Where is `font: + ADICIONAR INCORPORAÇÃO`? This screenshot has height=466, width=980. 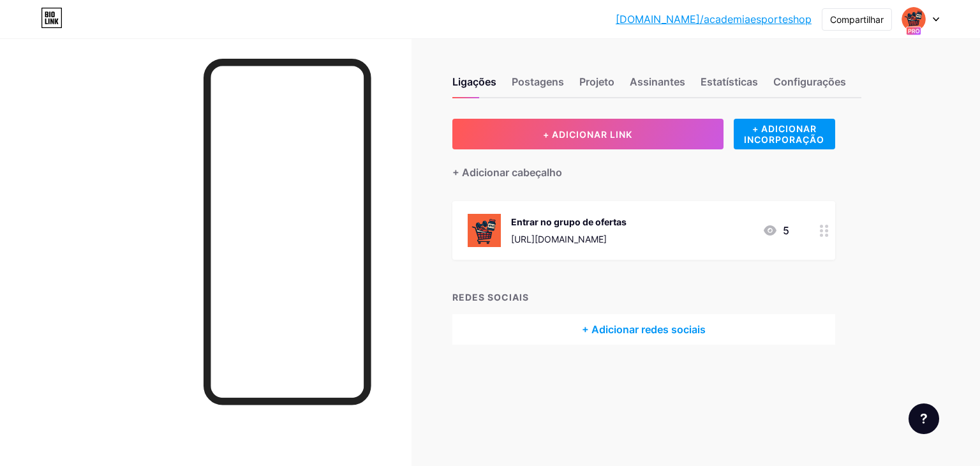
font: + ADICIONAR INCORPORAÇÃO is located at coordinates (784, 134).